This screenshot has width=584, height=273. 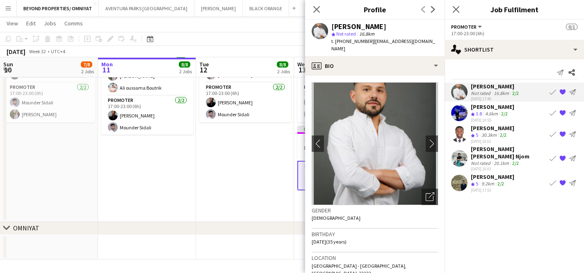 What do you see at coordinates (106, 70) in the screenshot?
I see `span: 11` at bounding box center [106, 70].